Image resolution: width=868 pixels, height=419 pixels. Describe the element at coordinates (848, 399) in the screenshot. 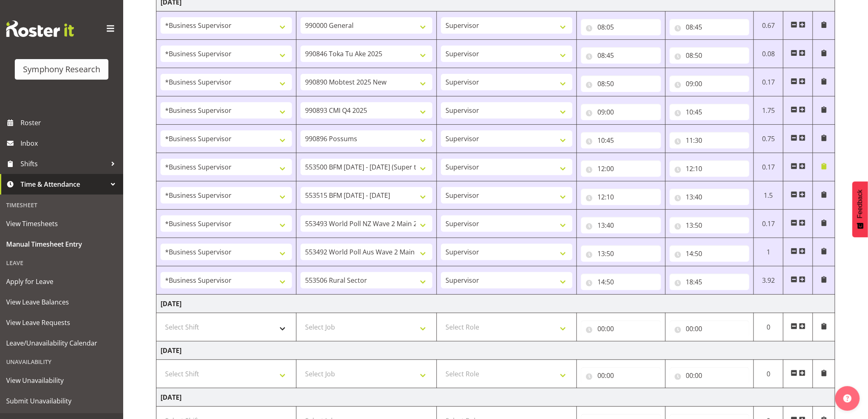

I see `img: help-xxl-2.png` at that location.